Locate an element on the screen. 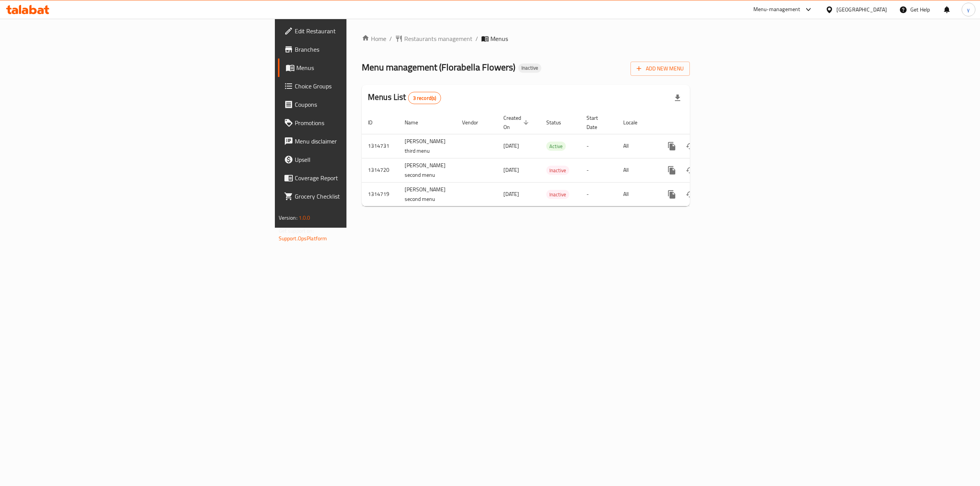 This screenshot has width=980, height=486. span: ID is located at coordinates (375, 123).